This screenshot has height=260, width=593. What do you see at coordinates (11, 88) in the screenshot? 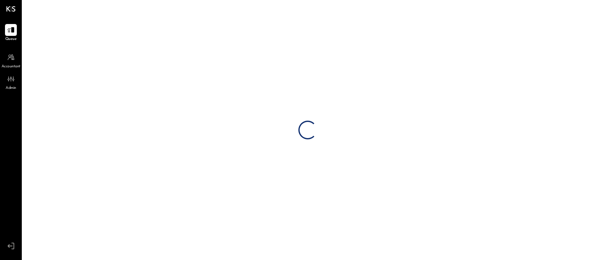
I see `span: Admin` at bounding box center [11, 88].